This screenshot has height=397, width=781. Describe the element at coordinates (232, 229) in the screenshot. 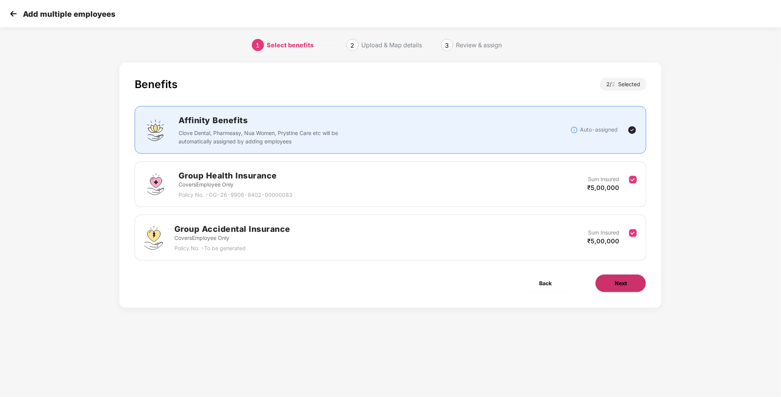

I see `h2: Group Accidental Insurance` at that location.